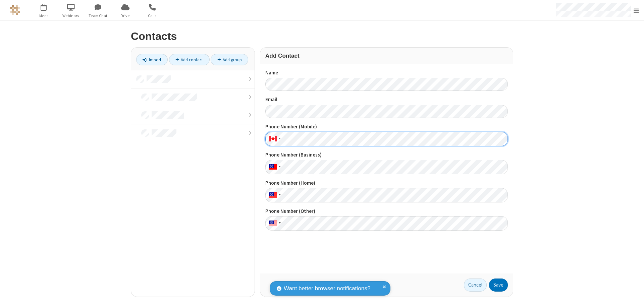 This screenshot has width=644, height=307. What do you see at coordinates (152, 16) in the screenshot?
I see `span: Calls` at bounding box center [152, 16].